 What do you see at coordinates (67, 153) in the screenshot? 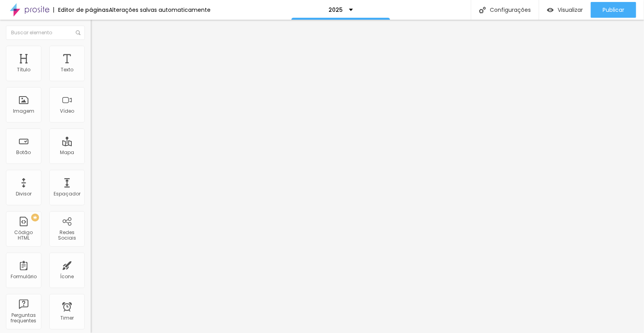
I see `div: Mapa` at bounding box center [67, 153].